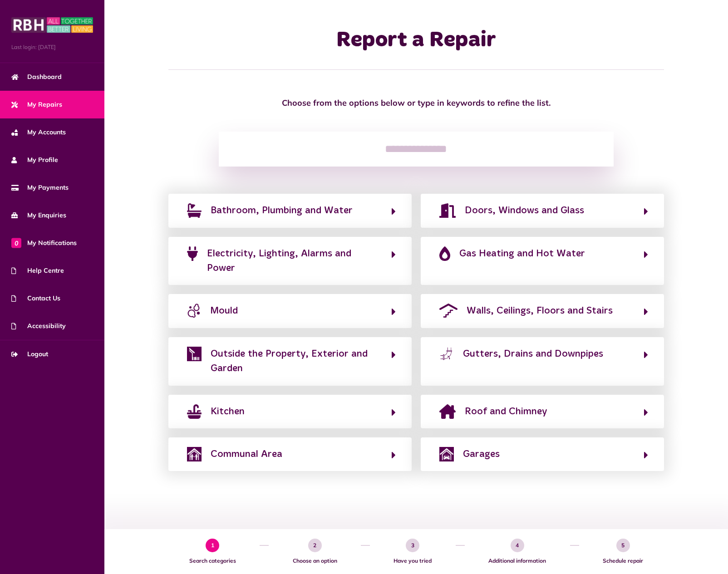 This screenshot has width=728, height=574. Describe the element at coordinates (446, 454) in the screenshot. I see `img: garage.png` at that location.